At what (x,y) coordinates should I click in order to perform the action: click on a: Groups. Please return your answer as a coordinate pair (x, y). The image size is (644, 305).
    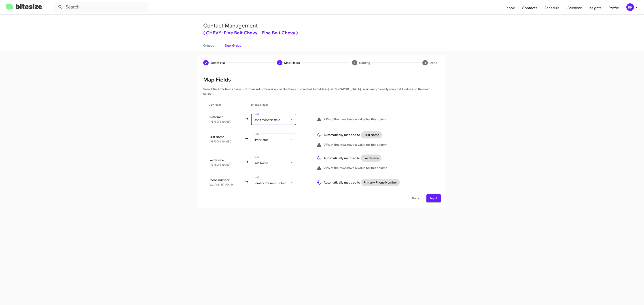
    Looking at the image, I should click on (209, 45).